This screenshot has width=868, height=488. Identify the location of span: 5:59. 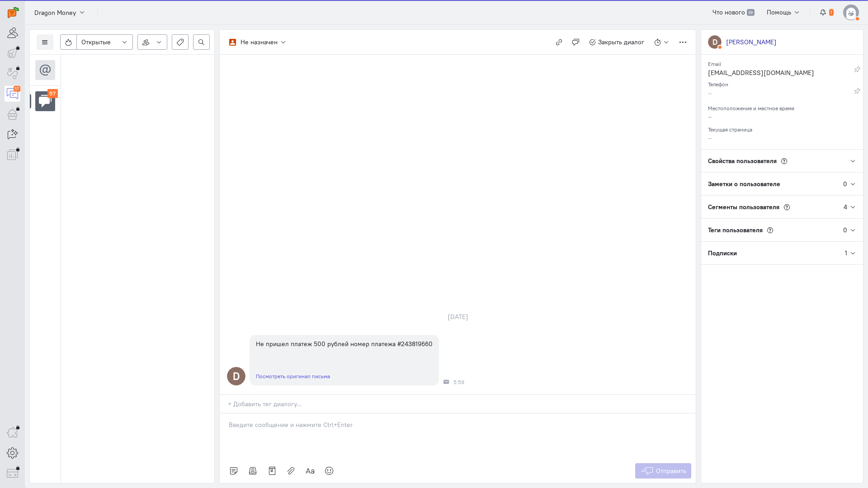
(459, 382).